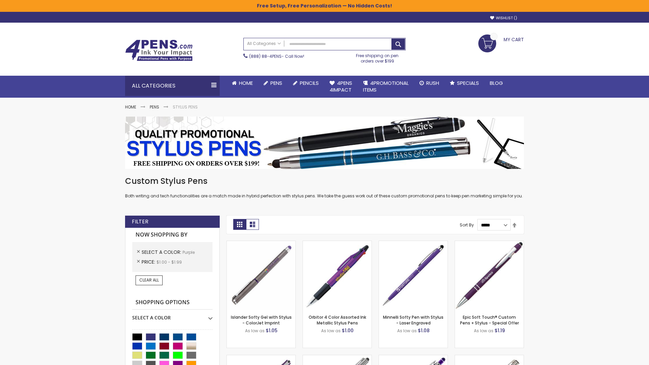  Describe the element at coordinates (172, 303) in the screenshot. I see `strong: Shopping Options` at that location.